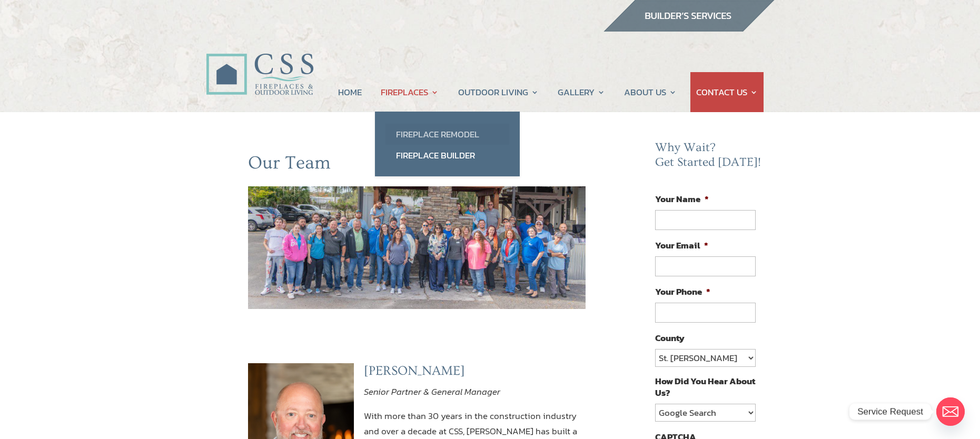 This screenshot has width=980, height=439. What do you see at coordinates (410, 92) in the screenshot?
I see `a: FIREPLACES` at bounding box center [410, 92].